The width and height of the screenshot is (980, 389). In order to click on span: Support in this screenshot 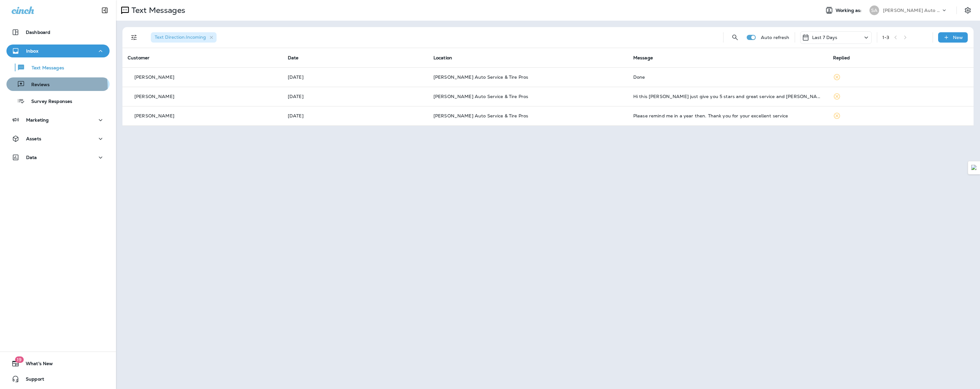, I will do `click(31, 380)`.